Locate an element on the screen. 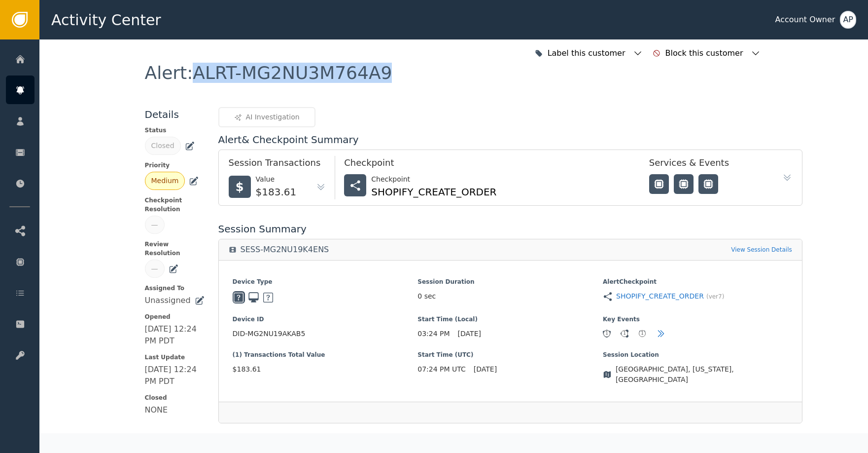 This screenshot has width=868, height=453. div: SESS-MG2NU19K4ENS is located at coordinates (285, 249).